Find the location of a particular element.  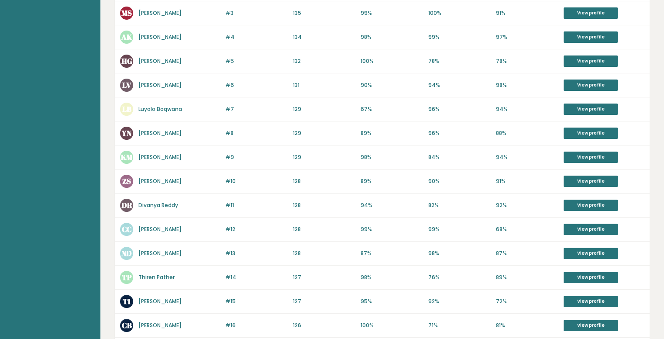

p: #12 is located at coordinates (256, 229).